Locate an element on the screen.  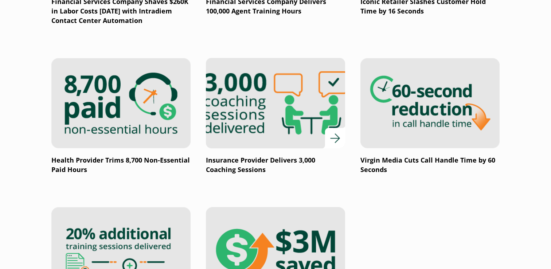
p: Virgin Media Cuts Call Handle Time by 60 Seconds is located at coordinates (430, 165).